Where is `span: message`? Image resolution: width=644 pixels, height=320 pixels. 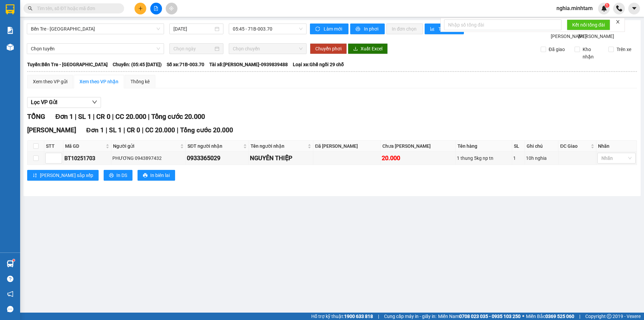 span: message is located at coordinates (10, 309).